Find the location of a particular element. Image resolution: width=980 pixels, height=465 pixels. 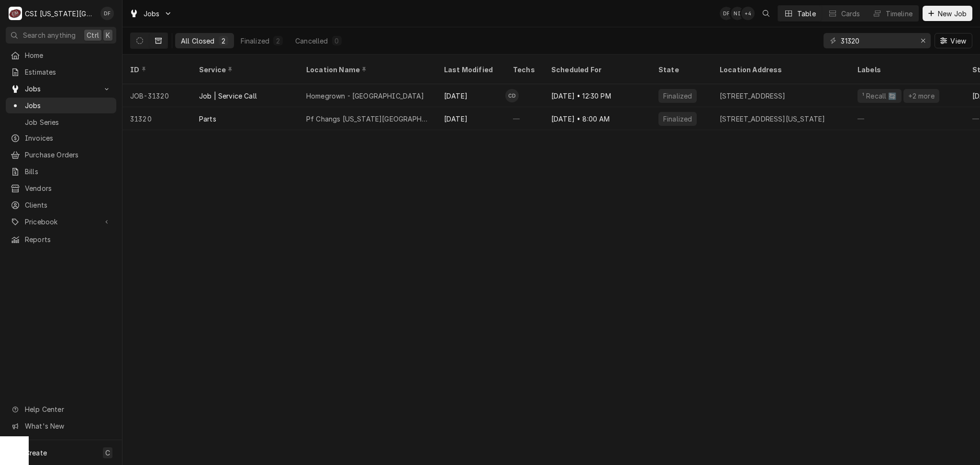

div: Location Name is located at coordinates (366, 69).